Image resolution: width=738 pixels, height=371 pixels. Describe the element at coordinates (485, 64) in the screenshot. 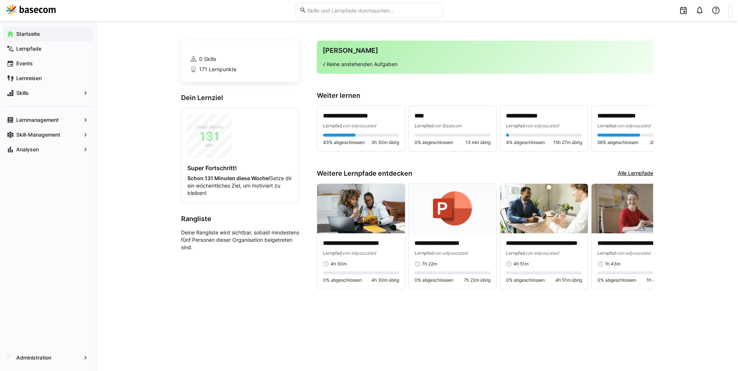

I see `p: √ Keine anstehenden Aufgaben` at that location.